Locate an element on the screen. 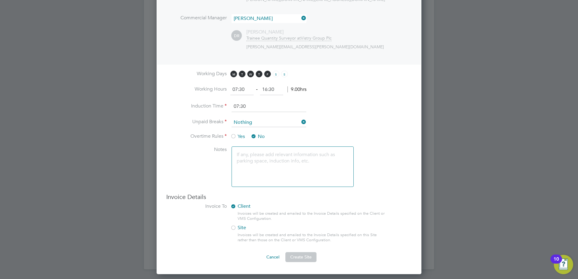 This screenshot has height=279, width=578. label: Notes is located at coordinates (196, 150).